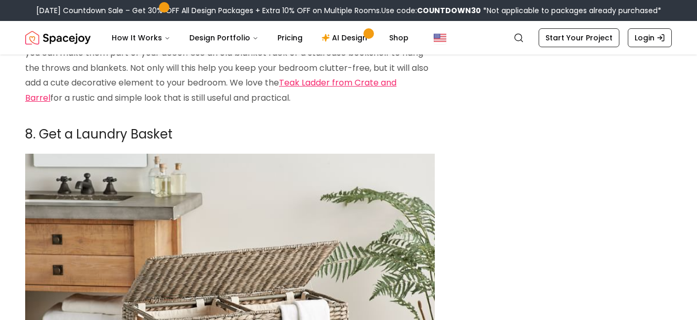 This screenshot has height=320, width=697. Describe the element at coordinates (230, 68) in the screenshot. I see `p: If you're a blanket hoarder, finding enough storage space for them can be challenging. However, y...` at that location.